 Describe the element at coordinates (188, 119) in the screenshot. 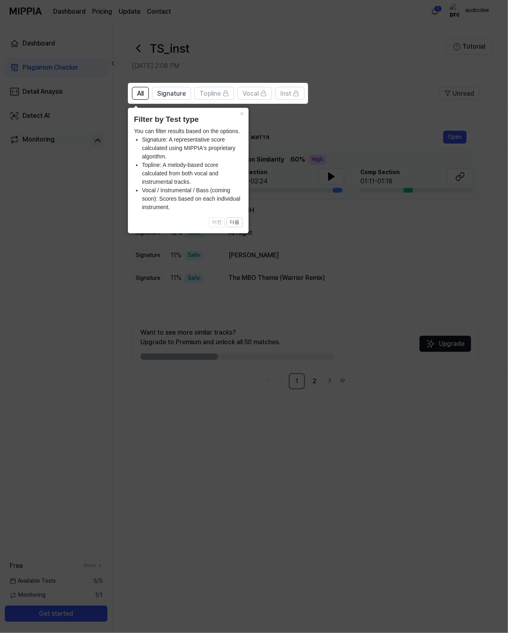

I see `header: Filter by Test type` at that location.